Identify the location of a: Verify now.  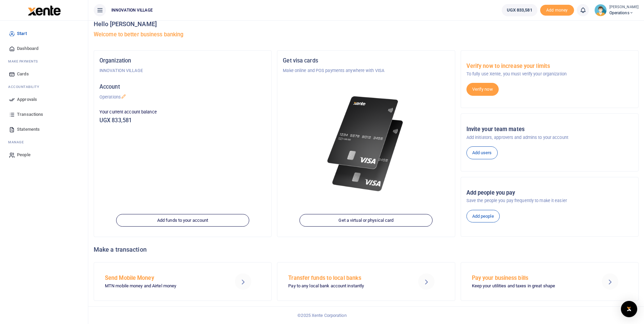
(482, 90).